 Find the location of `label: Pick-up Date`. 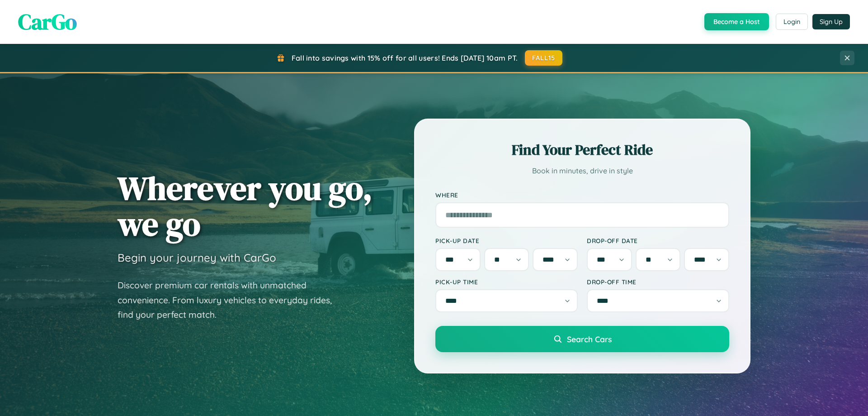

label: Pick-up Date is located at coordinates (507, 240).